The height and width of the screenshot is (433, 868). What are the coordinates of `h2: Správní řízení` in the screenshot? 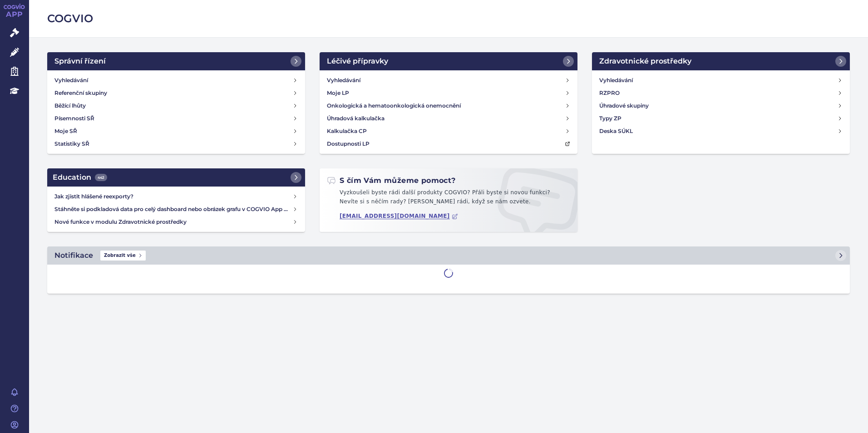 It's located at (80, 62).